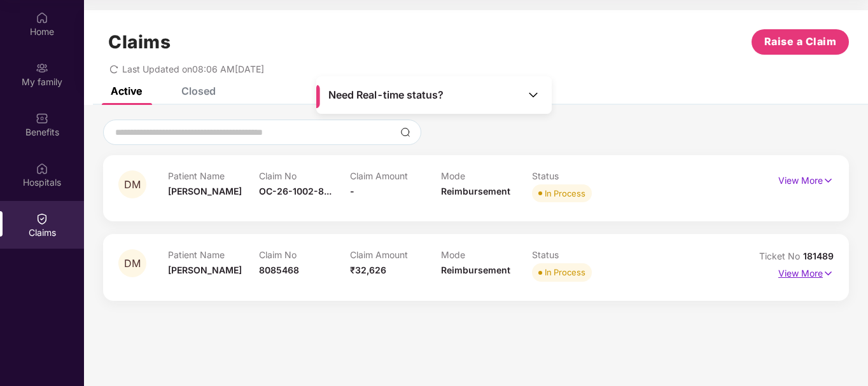 Image resolution: width=868 pixels, height=386 pixels. I want to click on div: Closed, so click(198, 91).